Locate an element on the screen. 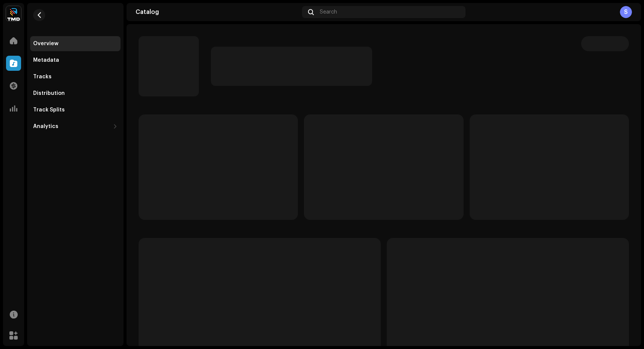  re-m-nav-item: Tracks is located at coordinates (75, 77).